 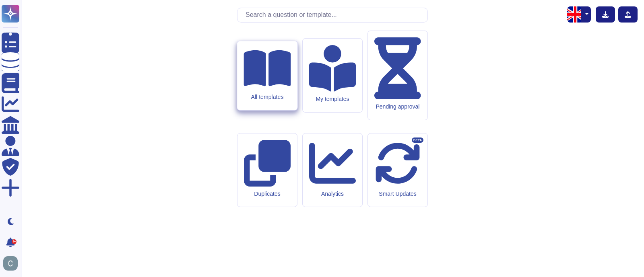 What do you see at coordinates (267, 96) in the screenshot?
I see `div: All templates` at bounding box center [267, 96].